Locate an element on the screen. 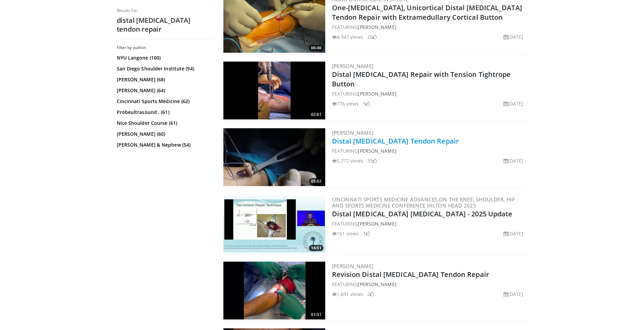 This screenshot has height=330, width=644. li: 161 views is located at coordinates (346, 233).